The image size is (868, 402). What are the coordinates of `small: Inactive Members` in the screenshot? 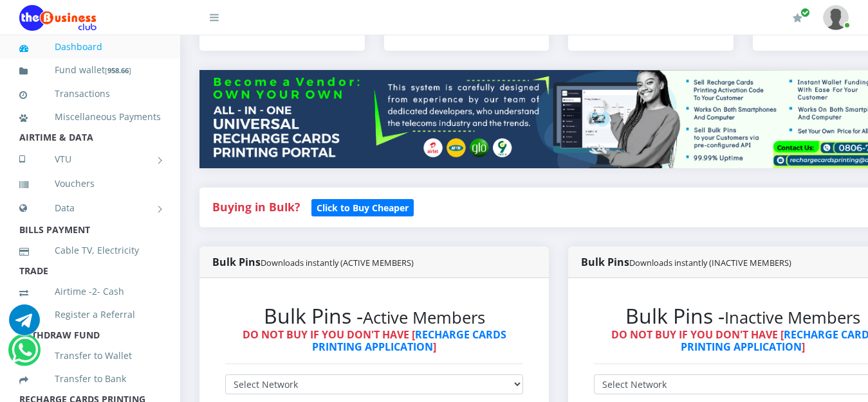 It's located at (792, 317).